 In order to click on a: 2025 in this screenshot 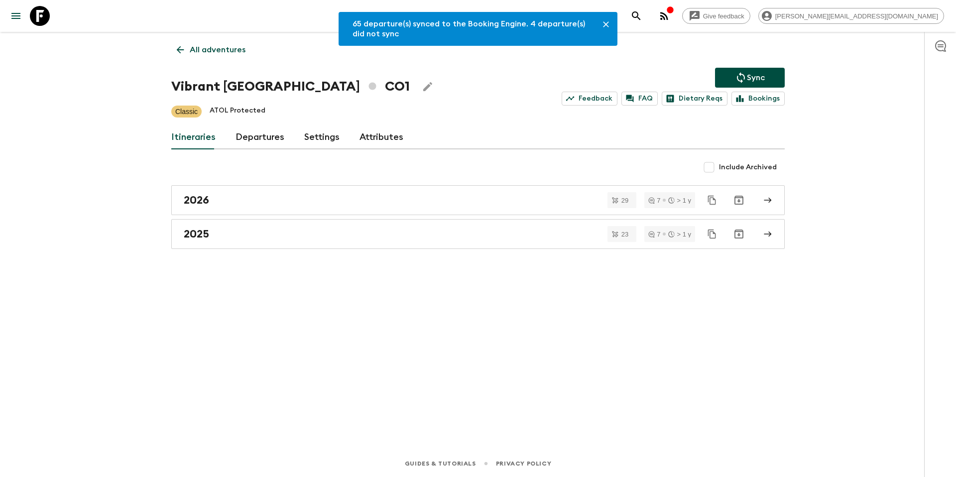, I will do `click(478, 234)`.